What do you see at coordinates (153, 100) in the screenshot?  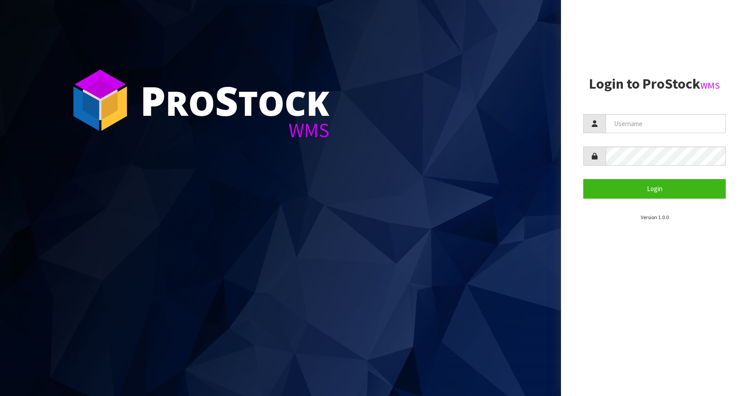 I see `span: P` at bounding box center [153, 100].